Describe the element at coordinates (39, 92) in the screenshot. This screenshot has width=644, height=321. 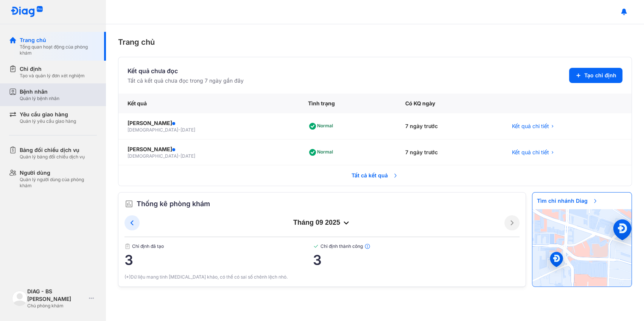
I see `div: Bệnh nhân` at that location.